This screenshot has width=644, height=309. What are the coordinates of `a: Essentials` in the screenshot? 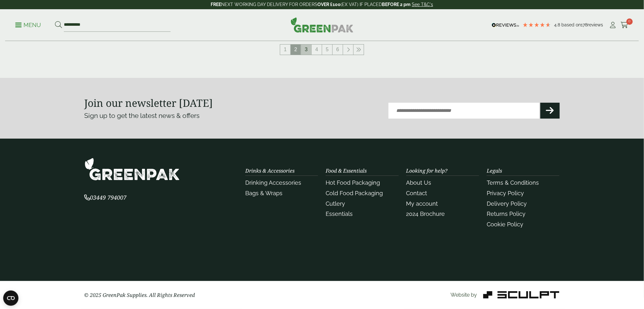 It's located at (339, 214).